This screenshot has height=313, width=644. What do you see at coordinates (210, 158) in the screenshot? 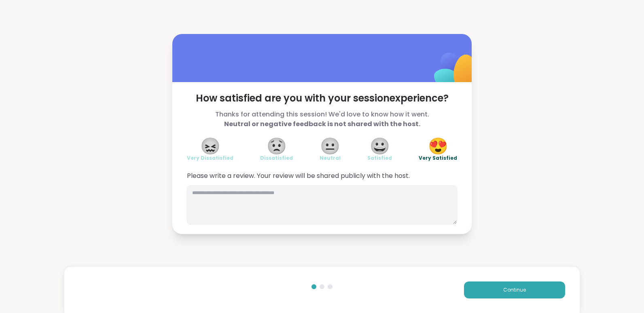
I see `span: Very Dissatisfied` at bounding box center [210, 158].